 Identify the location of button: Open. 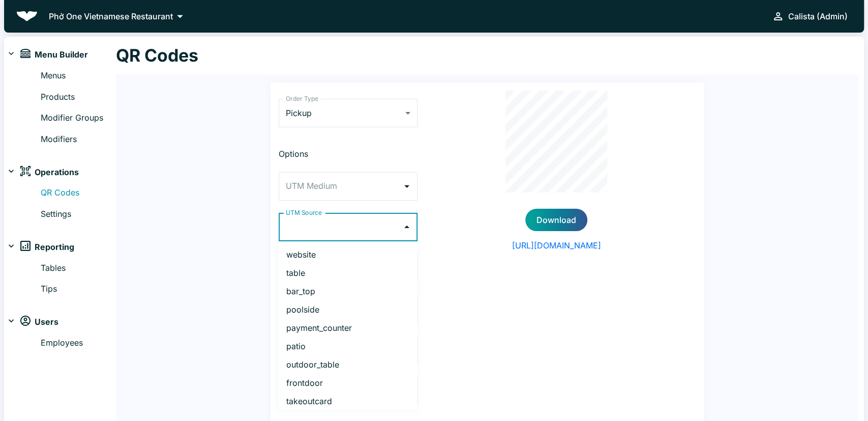
(407, 186).